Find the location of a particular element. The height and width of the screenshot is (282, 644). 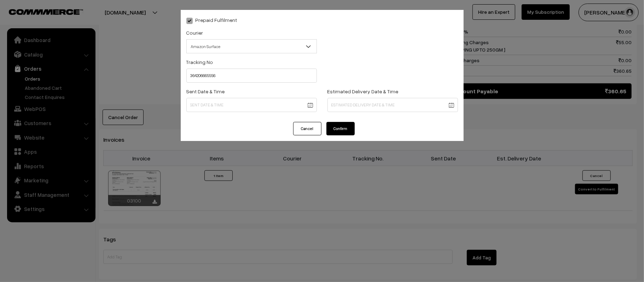

span: Amazon Surface is located at coordinates (252, 46).